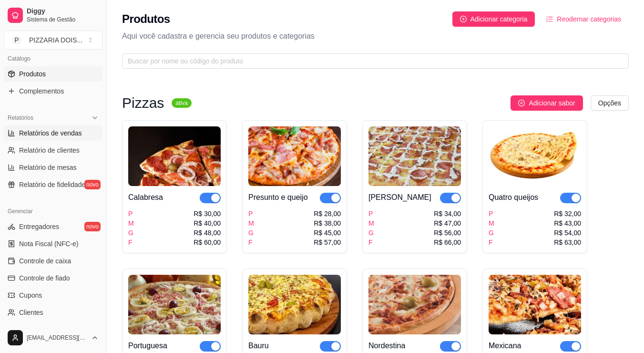 The width and height of the screenshot is (644, 353). What do you see at coordinates (375, 36) in the screenshot?
I see `p: Aqui você cadastra e gerencia seu produtos e categorias` at bounding box center [375, 36].